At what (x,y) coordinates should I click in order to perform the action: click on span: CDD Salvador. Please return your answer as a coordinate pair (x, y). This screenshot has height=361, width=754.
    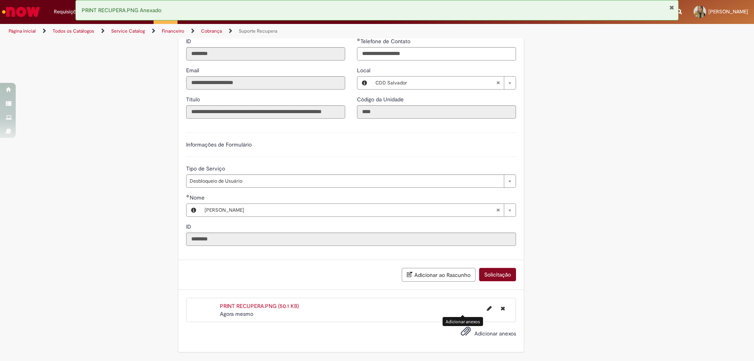
    Looking at the image, I should click on (435, 83).